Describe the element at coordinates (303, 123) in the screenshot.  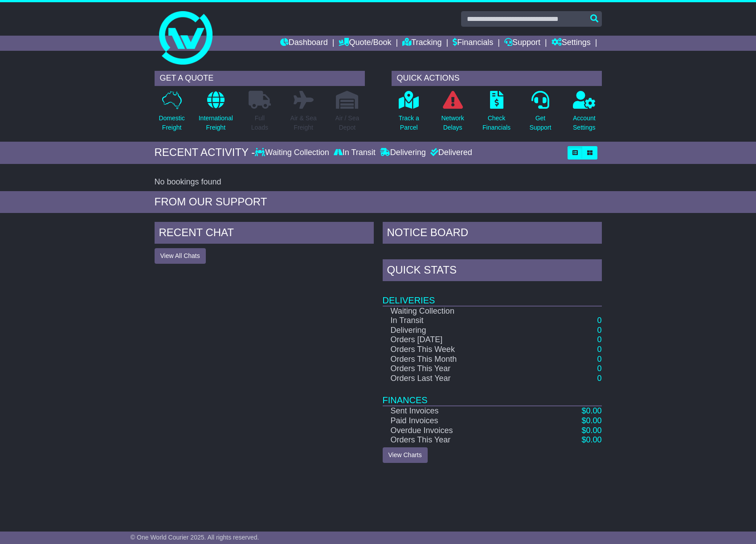
I see `p: Air & Sea Freight` at that location.